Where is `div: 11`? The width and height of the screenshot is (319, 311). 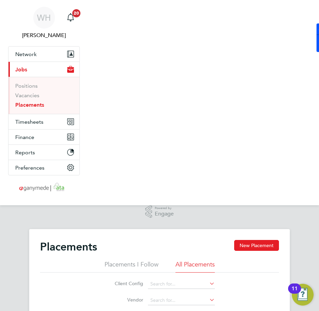 div: 11 is located at coordinates (295, 293).